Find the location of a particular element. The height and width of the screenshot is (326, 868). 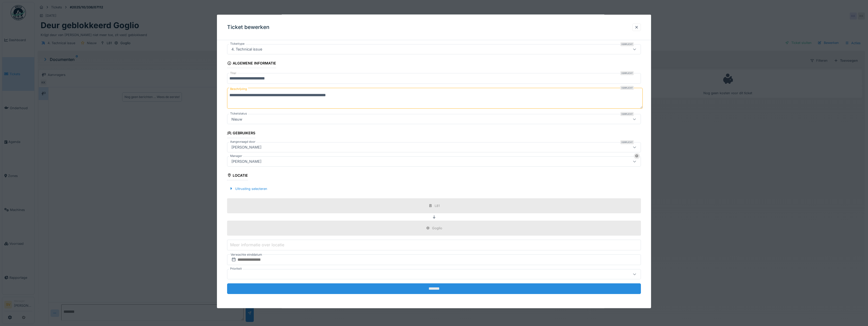

label: Titel is located at coordinates (233, 73).